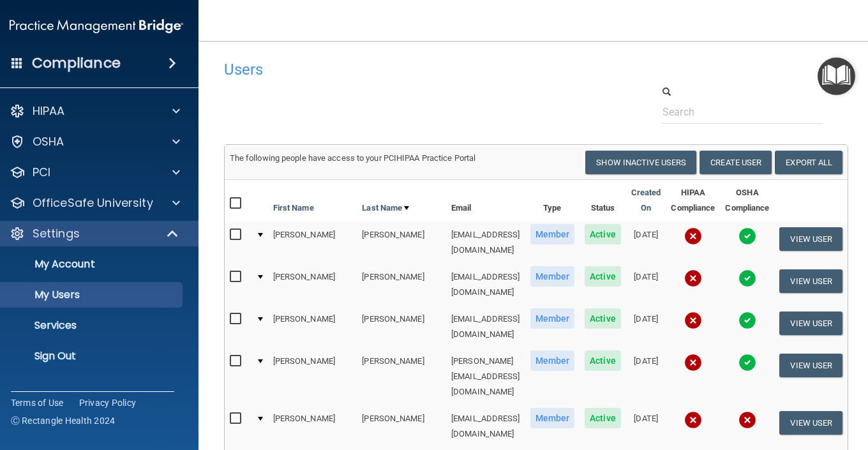  What do you see at coordinates (89, 295) in the screenshot?
I see `p: My Users` at bounding box center [89, 295].